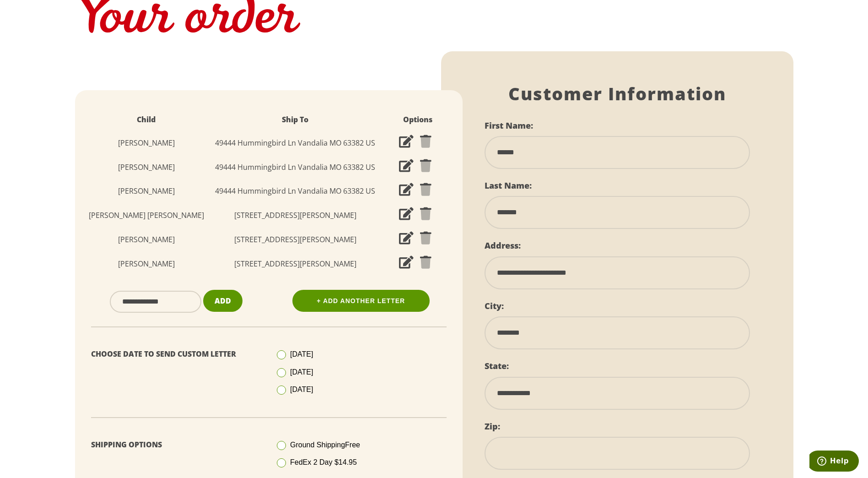 The image size is (868, 478). I want to click on a: + Add Another Letter, so click(361, 301).